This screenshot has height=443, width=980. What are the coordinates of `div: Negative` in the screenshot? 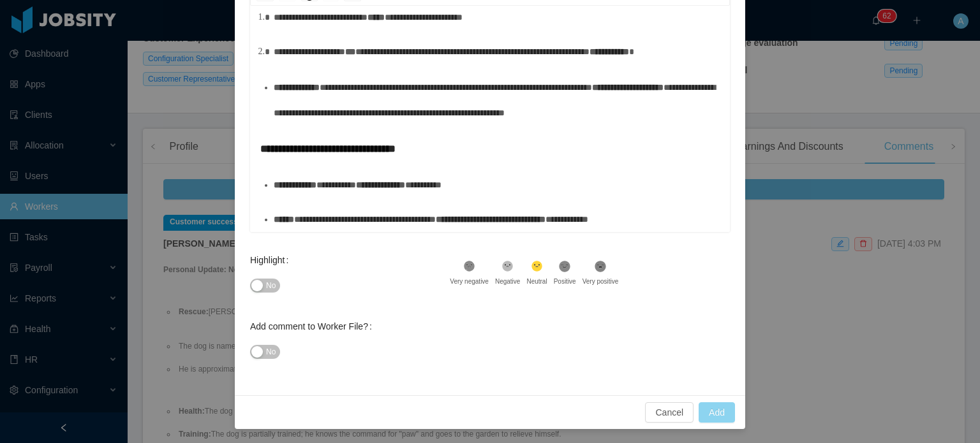 It's located at (507, 281).